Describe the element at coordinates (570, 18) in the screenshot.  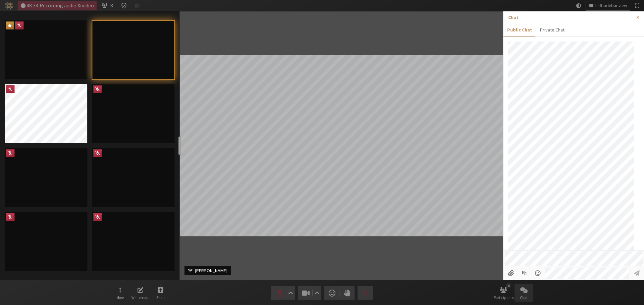
I see `p: Chat` at that location.